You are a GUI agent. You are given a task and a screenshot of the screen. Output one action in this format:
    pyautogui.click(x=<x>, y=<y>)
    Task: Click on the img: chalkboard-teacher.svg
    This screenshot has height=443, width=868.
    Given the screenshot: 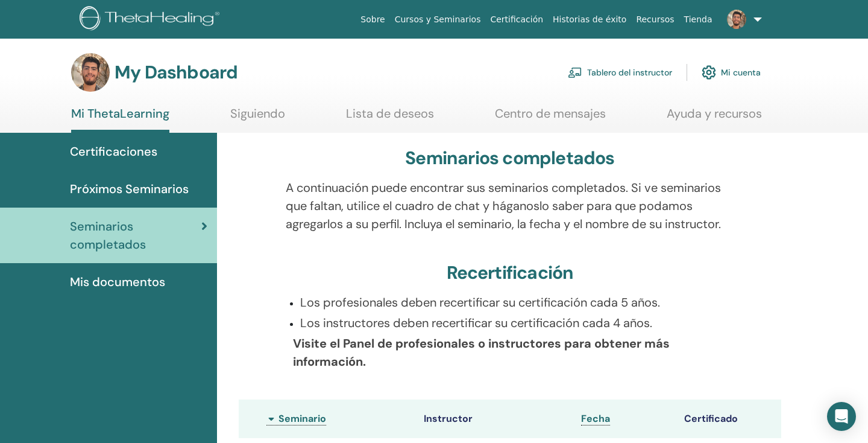 What is the action you would take?
    pyautogui.click(x=575, y=72)
    